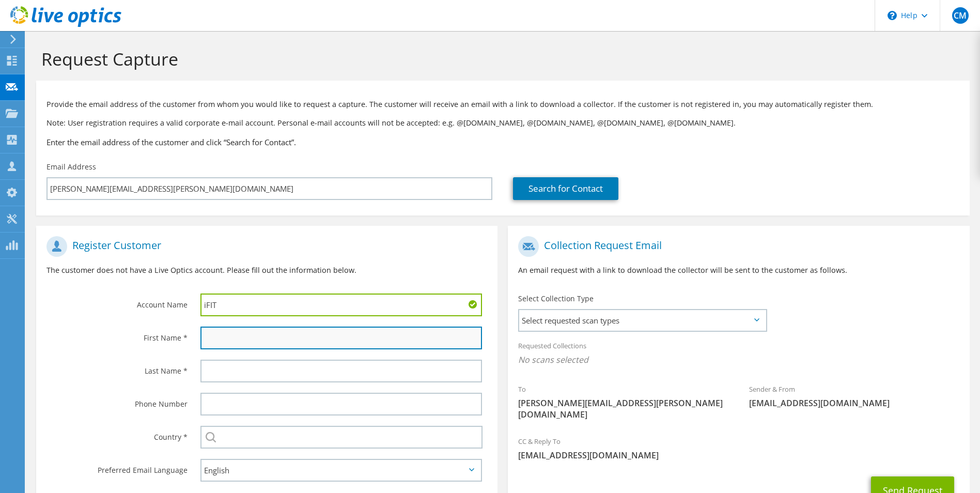  I want to click on label: Phone Number, so click(117, 401).